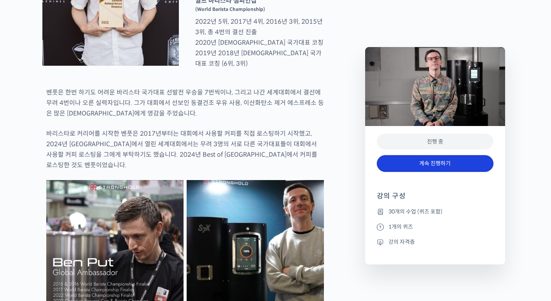 This screenshot has width=551, height=301. I want to click on div: 진행 중, so click(435, 142).